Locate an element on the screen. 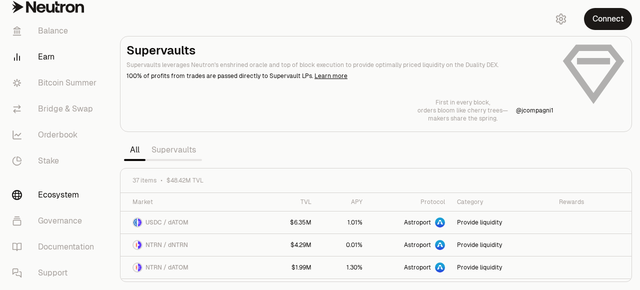  a: USDC LogodATOM LogoUSDC / dATOM is located at coordinates (190, 223).